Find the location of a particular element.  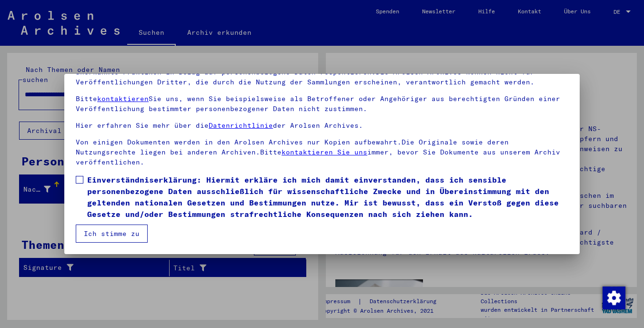

p: Hier erfahren Sie mehr über die der Arolsen Archives. is located at coordinates (322, 125).